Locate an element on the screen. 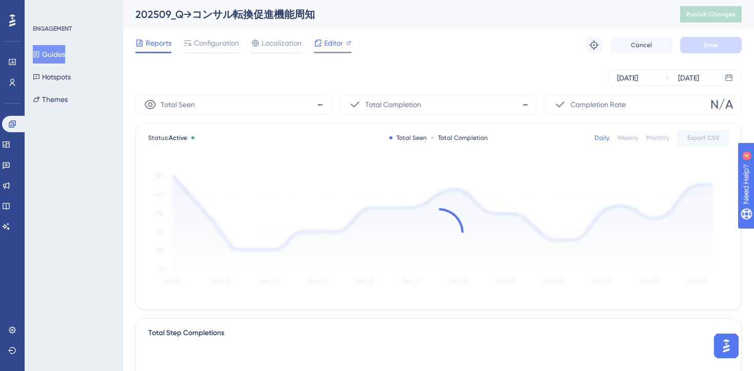  div: Total Seen is located at coordinates (408, 138).